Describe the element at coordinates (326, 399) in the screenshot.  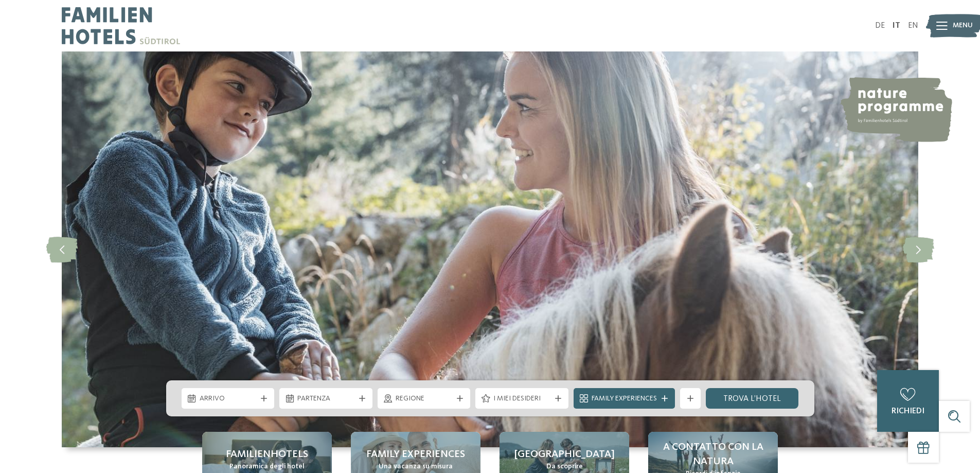
I see `span: Partenza` at that location.